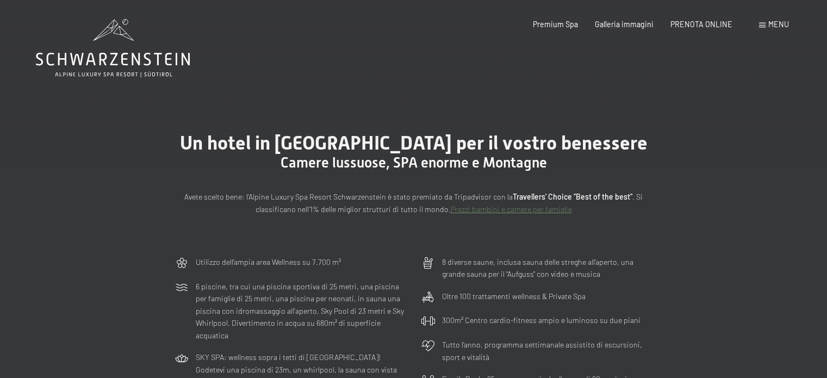 The height and width of the screenshot is (378, 827). What do you see at coordinates (555, 24) in the screenshot?
I see `a: Premium Spa` at bounding box center [555, 24].